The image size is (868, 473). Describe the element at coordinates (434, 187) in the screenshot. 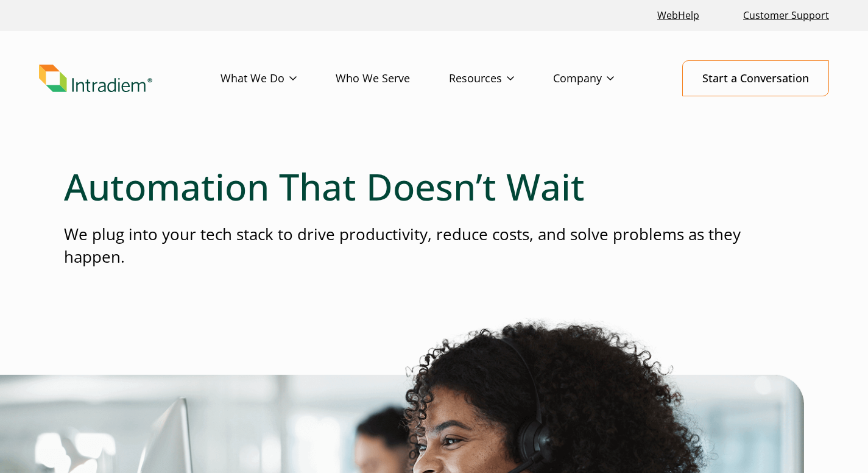

I see `h1: Automation That Doesn’t Wait` at that location.